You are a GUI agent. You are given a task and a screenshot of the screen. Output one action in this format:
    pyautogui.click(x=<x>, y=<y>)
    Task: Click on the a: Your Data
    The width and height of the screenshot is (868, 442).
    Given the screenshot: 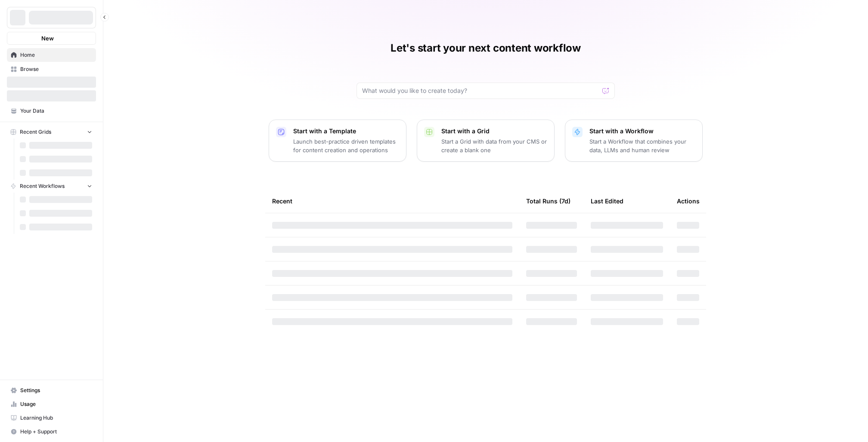 What is the action you would take?
    pyautogui.click(x=51, y=111)
    